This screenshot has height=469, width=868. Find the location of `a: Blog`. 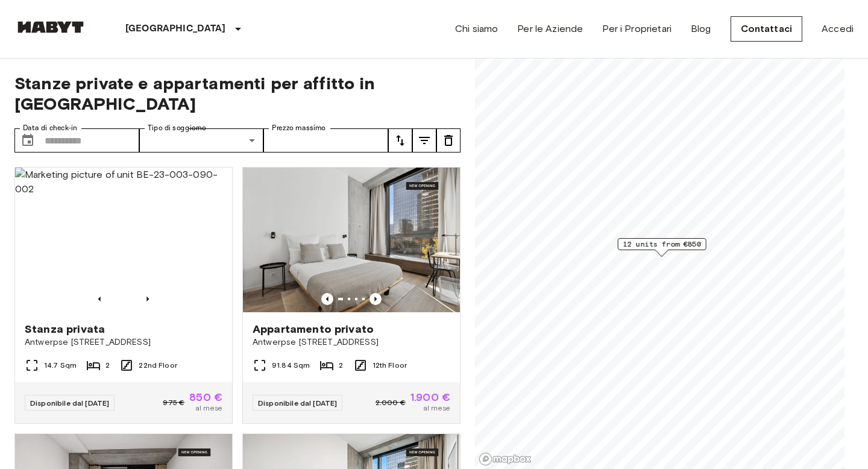

a: Blog is located at coordinates (701, 29).